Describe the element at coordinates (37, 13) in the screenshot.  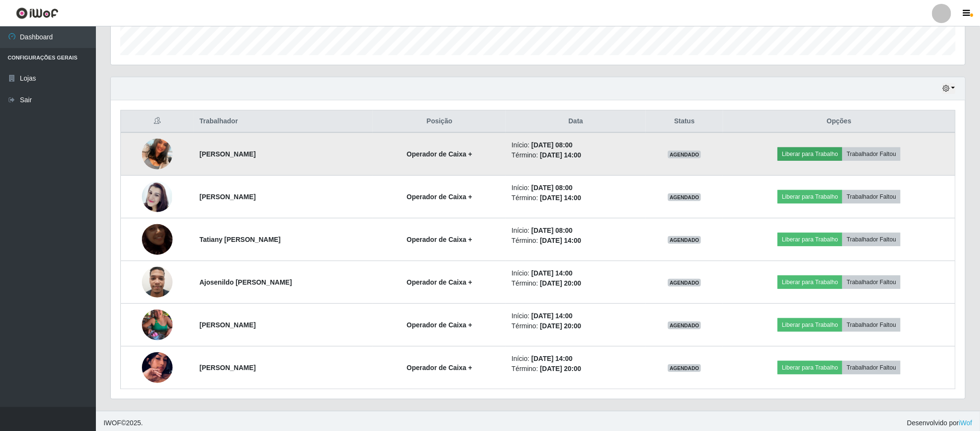
I see `img: CoreUI Logo` at that location.